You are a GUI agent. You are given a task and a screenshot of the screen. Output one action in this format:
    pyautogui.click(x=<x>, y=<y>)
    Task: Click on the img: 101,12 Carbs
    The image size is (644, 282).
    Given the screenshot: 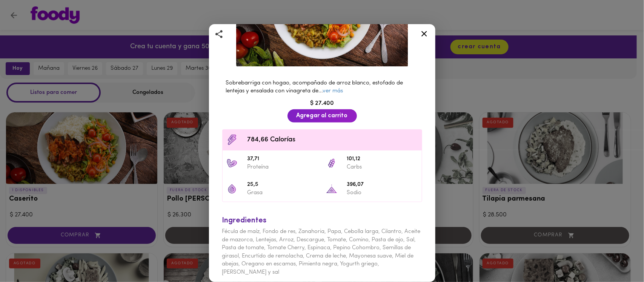 What is the action you would take?
    pyautogui.click(x=332, y=164)
    